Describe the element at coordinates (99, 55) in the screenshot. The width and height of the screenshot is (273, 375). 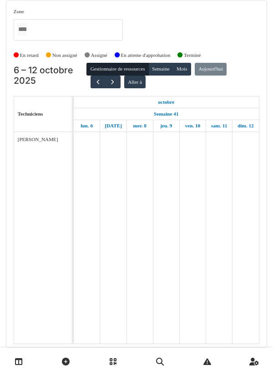
I see `label: Assigné` at that location.